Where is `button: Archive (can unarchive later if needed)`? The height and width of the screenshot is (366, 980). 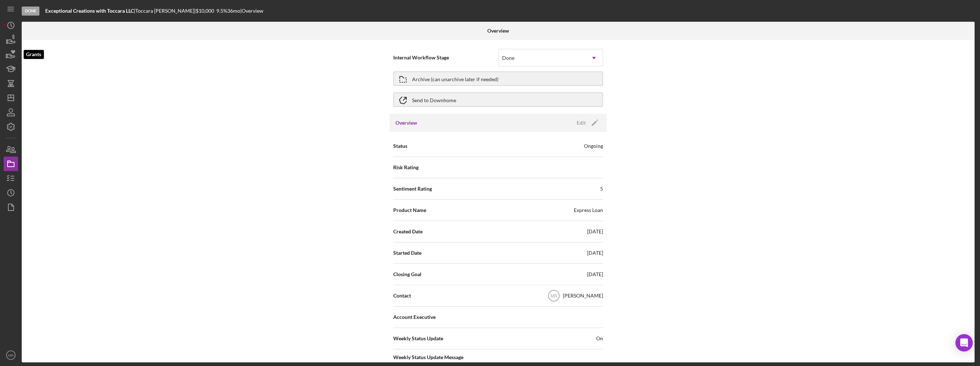
button: Archive (can unarchive later if needed) is located at coordinates (498, 79).